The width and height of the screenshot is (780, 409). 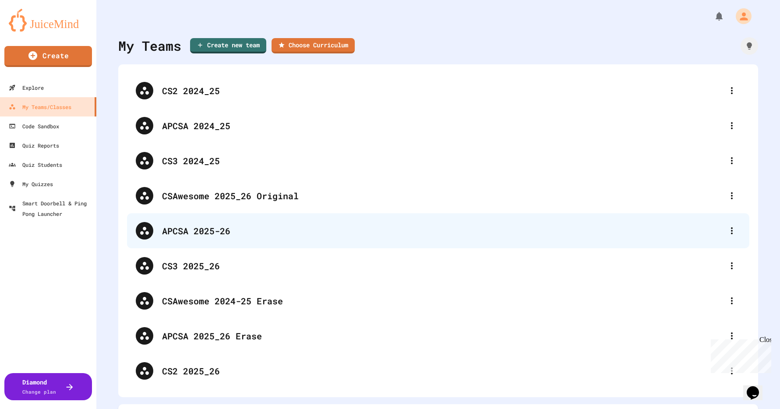 What do you see at coordinates (313, 46) in the screenshot?
I see `a: Choose Curriculum` at bounding box center [313, 46].